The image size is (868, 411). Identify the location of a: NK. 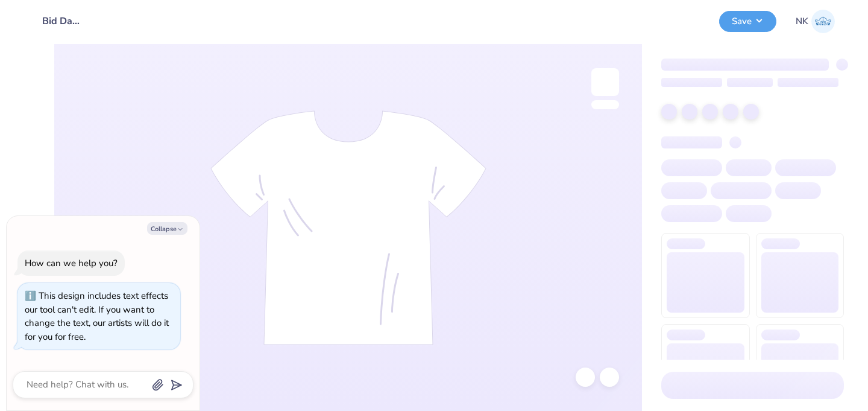
(815, 21).